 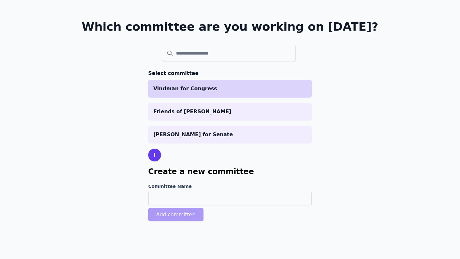 What do you see at coordinates (230, 89) in the screenshot?
I see `a: Vindman for Congress` at bounding box center [230, 89].